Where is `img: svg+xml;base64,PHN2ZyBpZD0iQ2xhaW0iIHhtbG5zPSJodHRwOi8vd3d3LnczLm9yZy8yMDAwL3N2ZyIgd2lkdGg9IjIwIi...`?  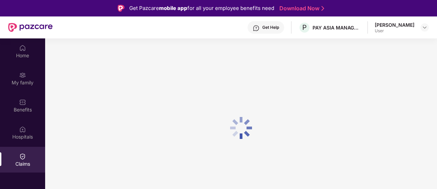 img: svg+xml;base64,PHN2ZyBpZD0iQ2xhaW0iIHhtbG5zPSJodHRwOi8vd3d3LnczLm9yZy8yMDAwL3N2ZyIgd2lkdGg9IjIwIi... is located at coordinates (23, 156).